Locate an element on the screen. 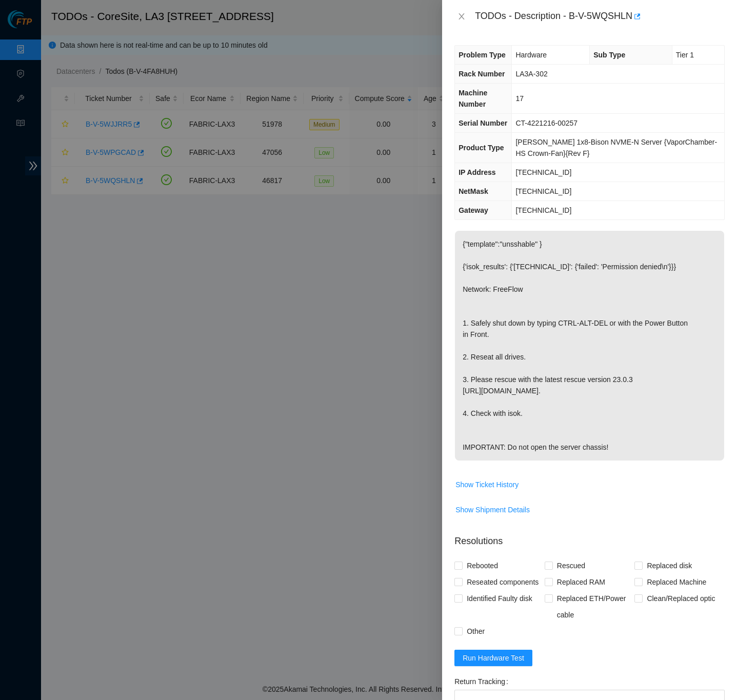 The image size is (737, 700). button: Run Hardware Test is located at coordinates (494, 658).